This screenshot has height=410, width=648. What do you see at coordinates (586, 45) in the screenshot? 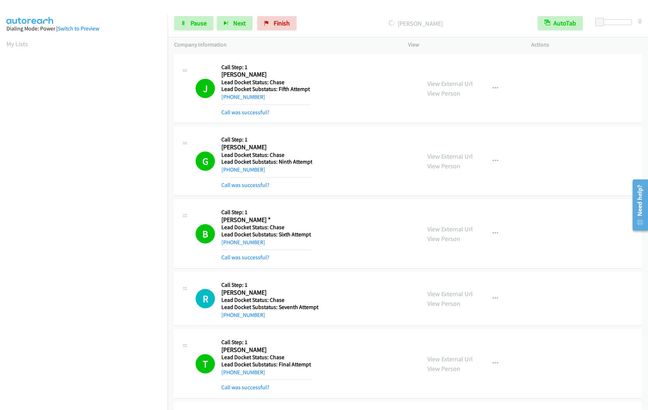
I see `p: Actions` at bounding box center [586, 45].